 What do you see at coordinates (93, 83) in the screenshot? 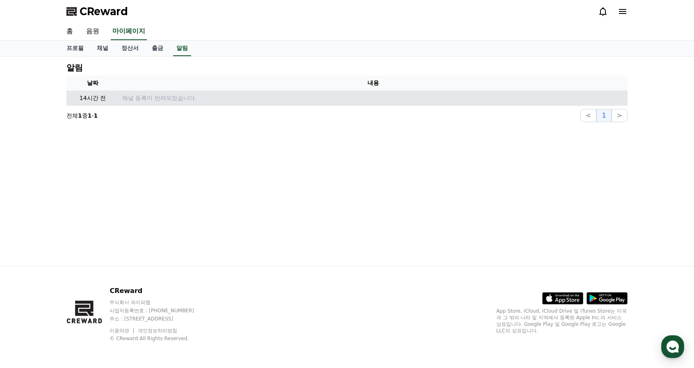
I see `th: 날짜` at bounding box center [93, 83].